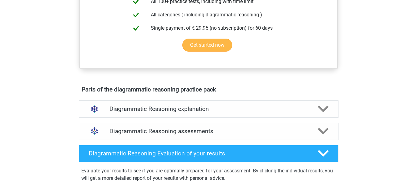 This screenshot has width=417, height=190. What do you see at coordinates (198, 153) in the screenshot?
I see `h4: Diagrammatic Reasoning Evaluation of your results` at bounding box center [198, 153].